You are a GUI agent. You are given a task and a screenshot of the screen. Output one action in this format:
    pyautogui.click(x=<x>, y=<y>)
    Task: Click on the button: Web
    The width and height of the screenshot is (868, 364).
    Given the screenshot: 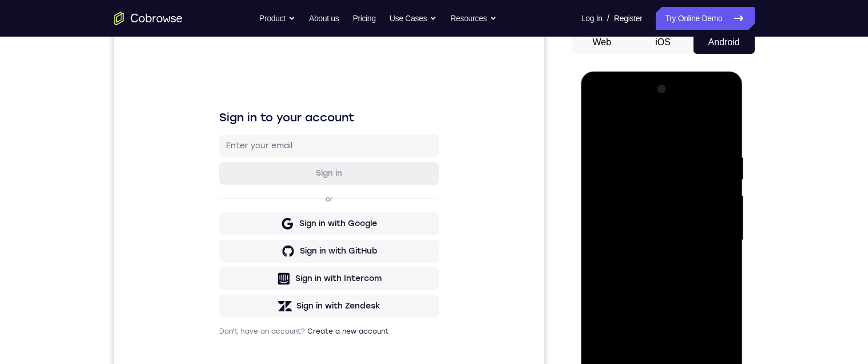 What is the action you would take?
    pyautogui.click(x=602, y=43)
    